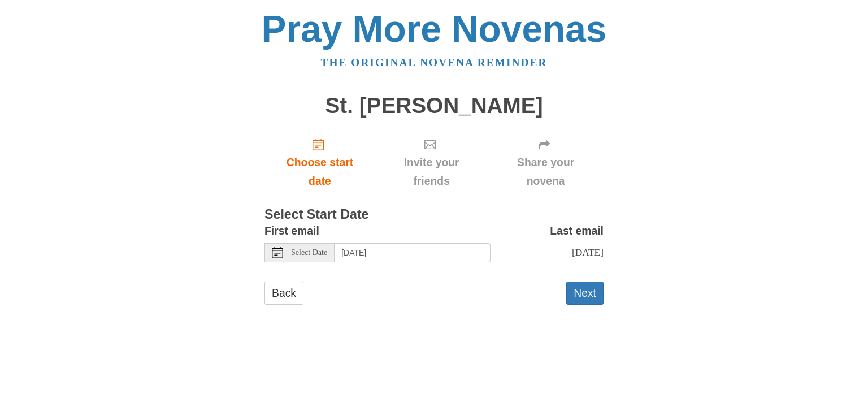  What do you see at coordinates (434, 62) in the screenshot?
I see `a: The original novena reminder` at bounding box center [434, 62].